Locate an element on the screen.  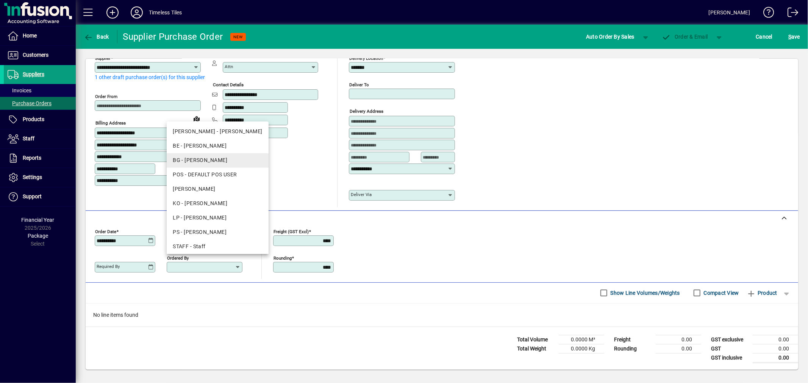
button: Product is located at coordinates (762, 293).